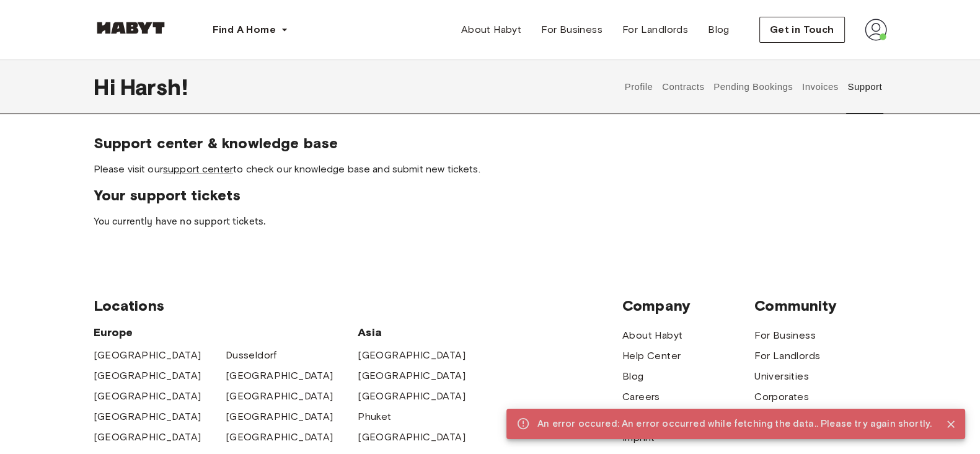 Image resolution: width=980 pixels, height=454 pixels. Describe the element at coordinates (251, 356) in the screenshot. I see `span: Dusseldorf` at that location.